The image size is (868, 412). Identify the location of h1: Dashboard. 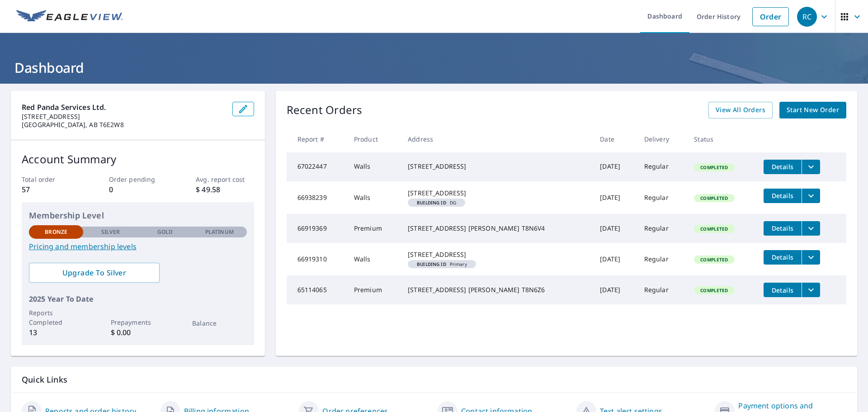
(434, 67).